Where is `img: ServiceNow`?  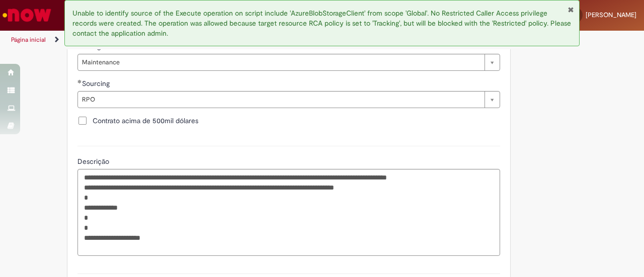
img: ServiceNow is located at coordinates (26, 15).